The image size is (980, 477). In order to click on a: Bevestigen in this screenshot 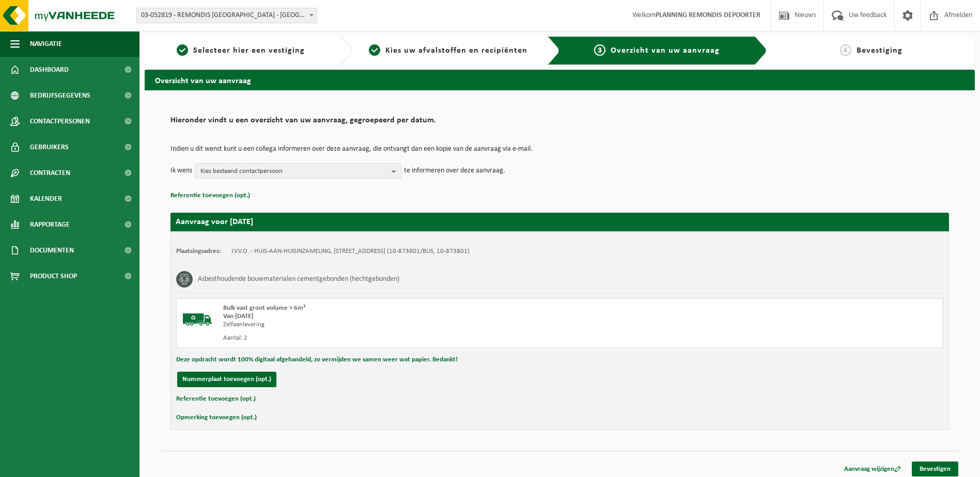, I will do `click(935, 469)`.